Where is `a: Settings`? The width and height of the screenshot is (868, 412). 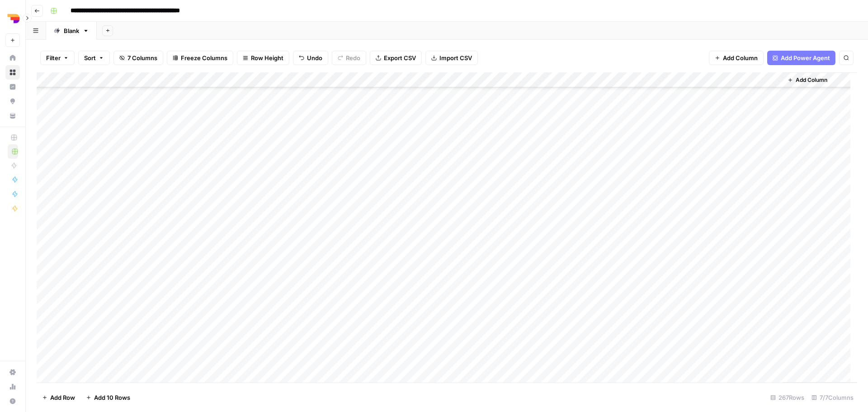
a: Settings is located at coordinates (12, 372).